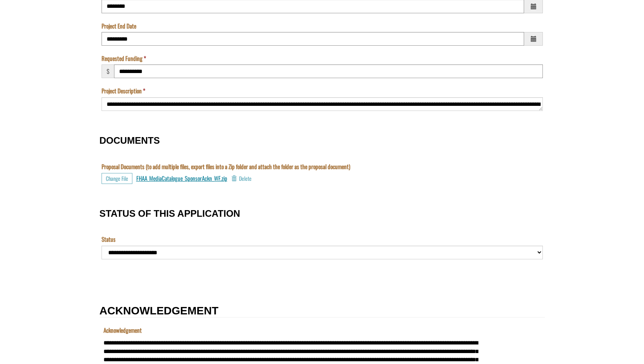 The width and height of the screenshot is (644, 364). What do you see at coordinates (322, 214) in the screenshot?
I see `h3: STATUS OF THIS APPLICATION` at bounding box center [322, 214].